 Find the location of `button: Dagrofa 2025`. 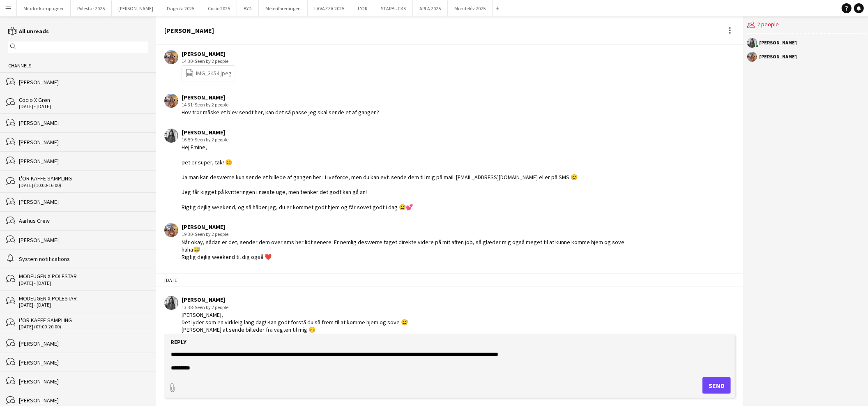

button: Dagrofa 2025 is located at coordinates (181, 8).